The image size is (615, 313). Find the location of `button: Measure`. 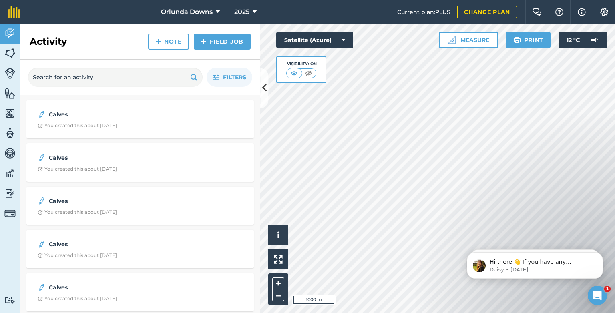

button: Measure is located at coordinates (468, 40).